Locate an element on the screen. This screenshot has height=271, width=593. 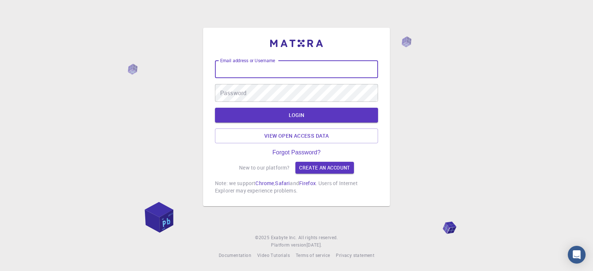
span: Exabyte Inc. is located at coordinates (284, 237).